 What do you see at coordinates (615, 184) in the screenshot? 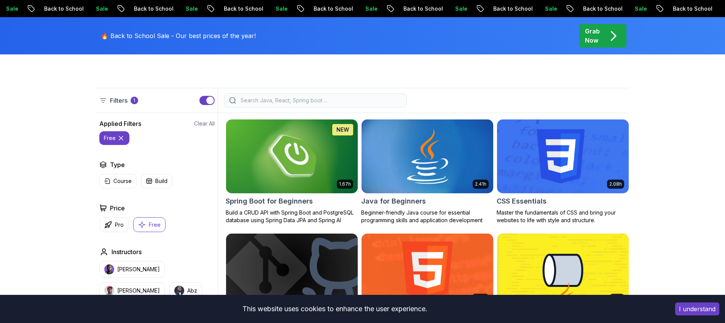
I see `p: 2.08h` at bounding box center [615, 184].